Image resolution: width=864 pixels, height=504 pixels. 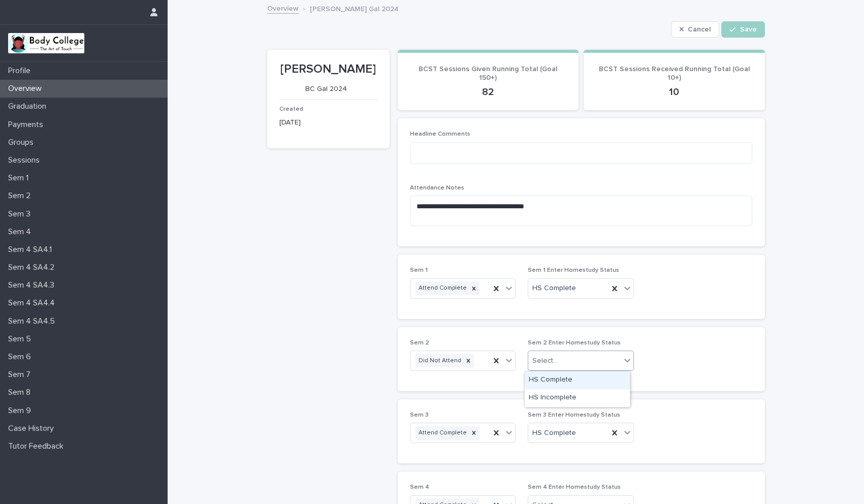 I want to click on p: Sem 4 SA4.5, so click(x=33, y=321).